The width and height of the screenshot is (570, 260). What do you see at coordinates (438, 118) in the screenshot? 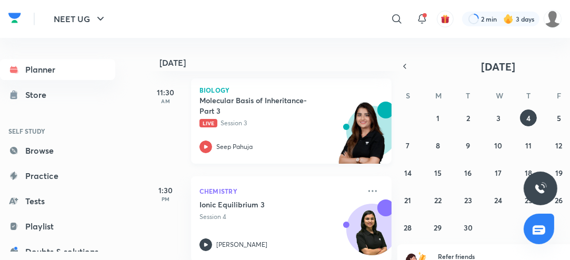
I see `abbr: September 1, 2025` at bounding box center [438, 118].